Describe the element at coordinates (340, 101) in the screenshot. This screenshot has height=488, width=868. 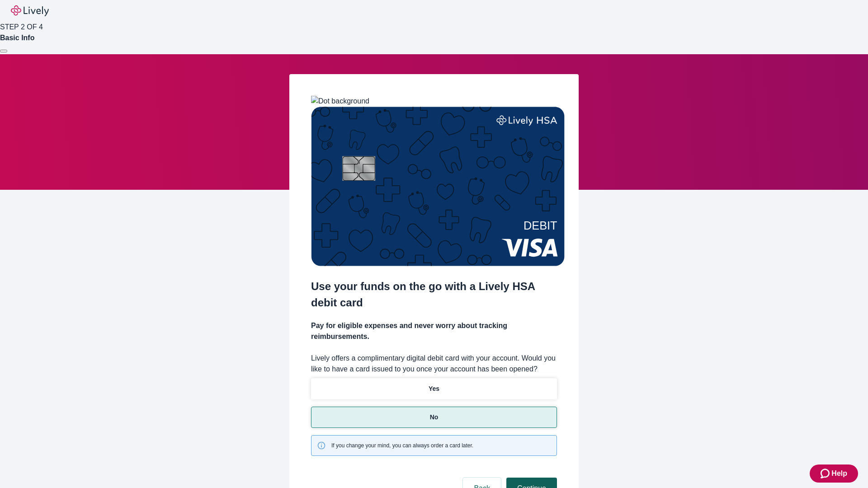
I see `img: Dot background` at that location.